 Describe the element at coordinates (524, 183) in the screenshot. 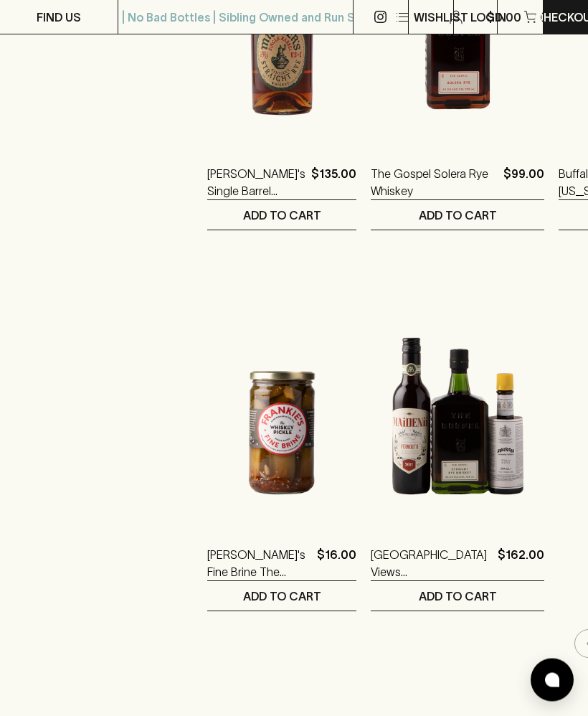

I see `p: $99.00` at that location.